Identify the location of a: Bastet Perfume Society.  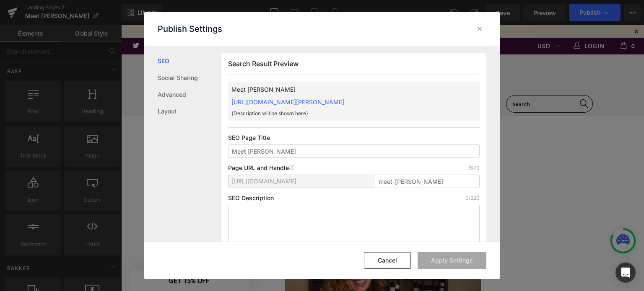
(292, 79).